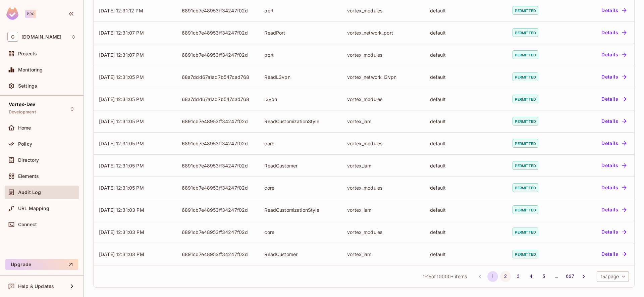 The width and height of the screenshot is (644, 297). I want to click on button: Go to page 5, so click(544, 277).